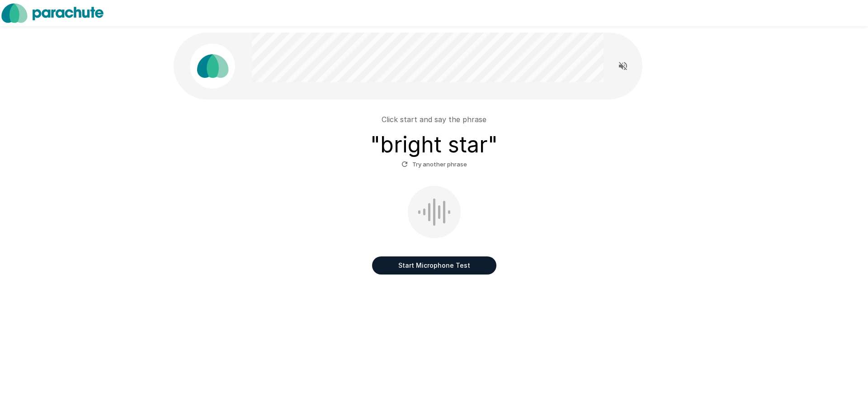  I want to click on img: parachute_avatar.png, so click(213, 66).